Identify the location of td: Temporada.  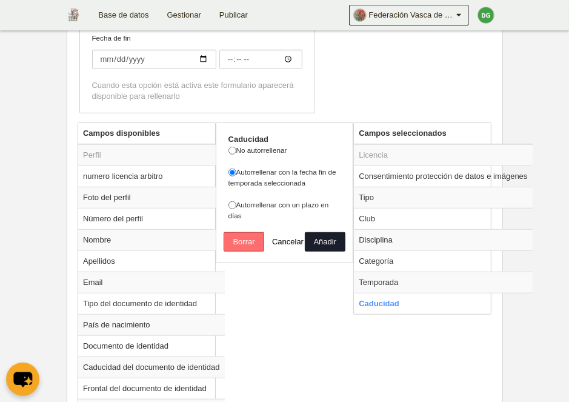
(443, 282).